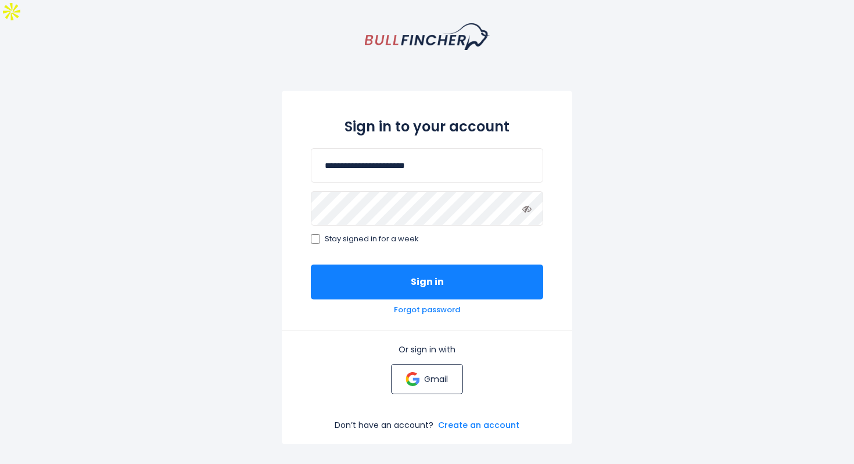 This screenshot has height=464, width=854. I want to click on p: Gmail, so click(436, 379).